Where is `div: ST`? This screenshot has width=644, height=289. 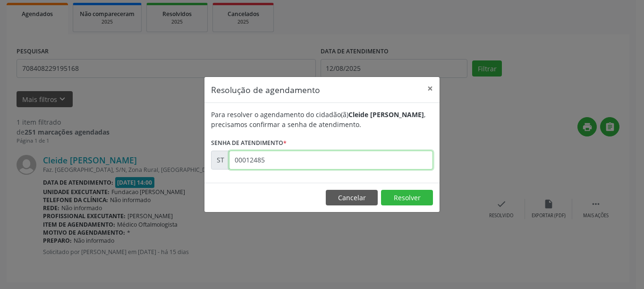 div: ST is located at coordinates (220, 160).